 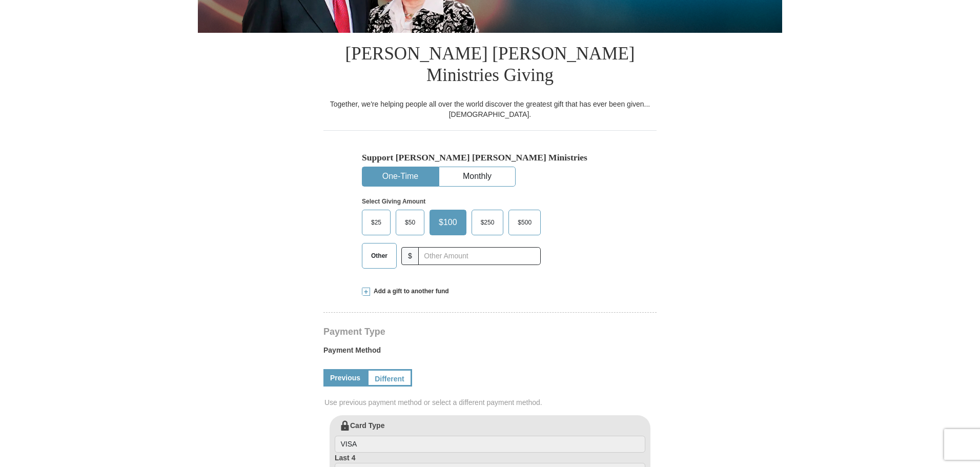 I want to click on label: Card Type, so click(x=490, y=437).